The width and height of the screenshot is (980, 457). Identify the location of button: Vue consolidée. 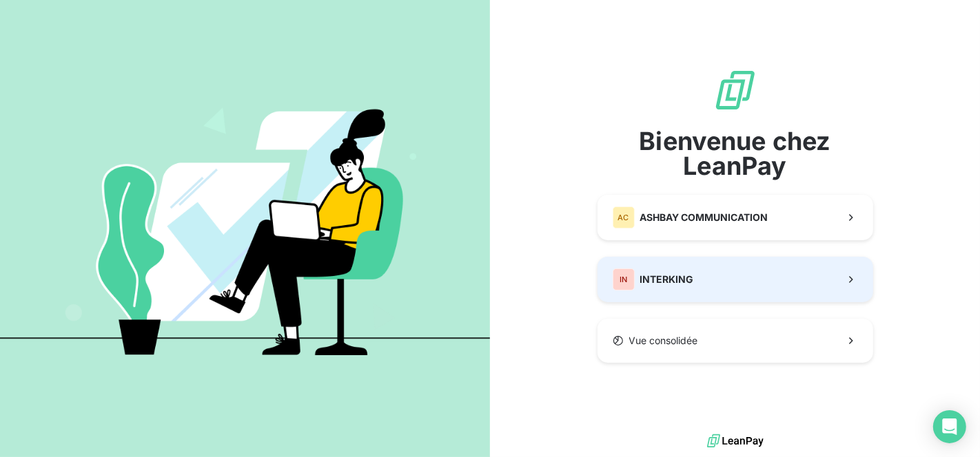
(735, 341).